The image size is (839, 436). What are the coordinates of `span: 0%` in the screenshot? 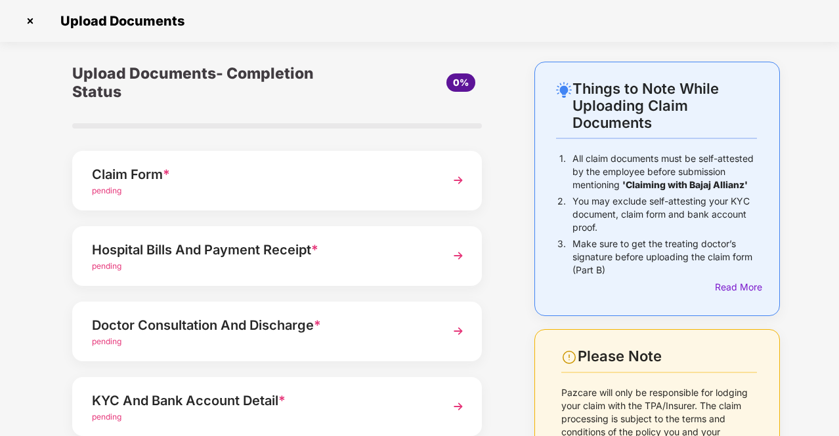 It's located at (461, 82).